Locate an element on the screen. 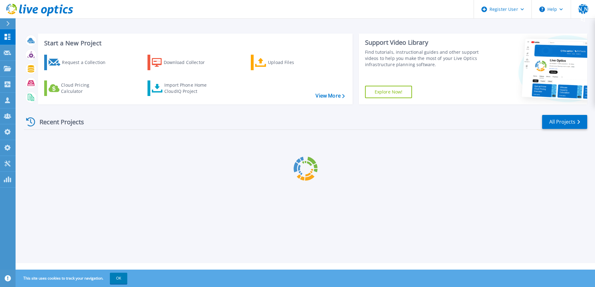 This screenshot has width=595, height=287. div: Import Phone Home CloudIQ Project is located at coordinates (189, 88).